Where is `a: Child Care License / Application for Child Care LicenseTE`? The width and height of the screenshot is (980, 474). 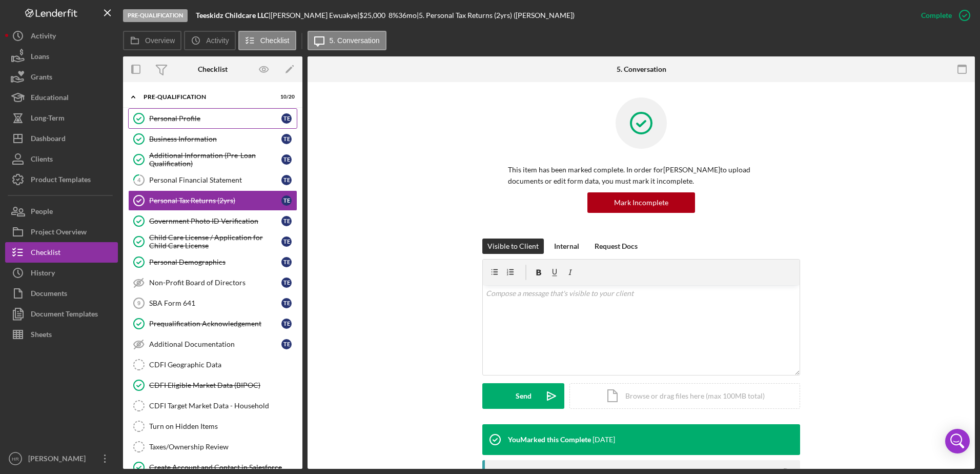 a: Child Care License / Application for Child Care LicenseTE is located at coordinates (213, 242).